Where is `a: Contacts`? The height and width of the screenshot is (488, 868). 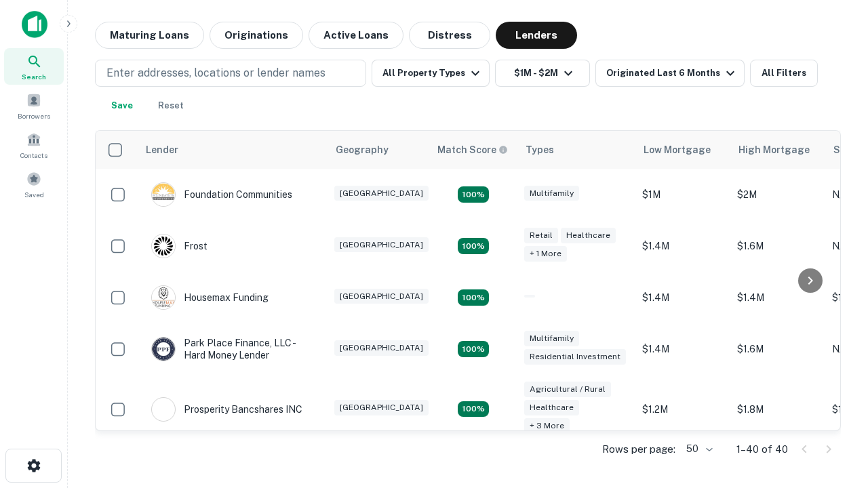 a: Contacts is located at coordinates (34, 145).